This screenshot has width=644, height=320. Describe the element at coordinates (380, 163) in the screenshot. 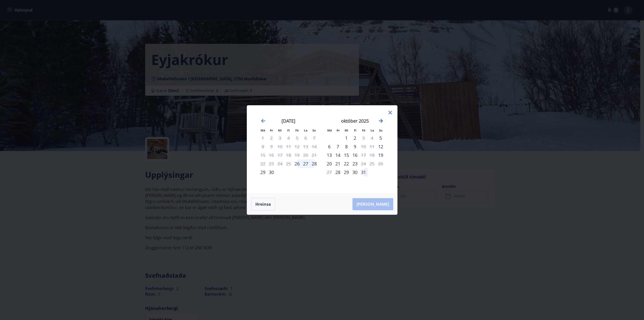

I see `td: Not available. sunnudagur, 26. október 2025` at that location.